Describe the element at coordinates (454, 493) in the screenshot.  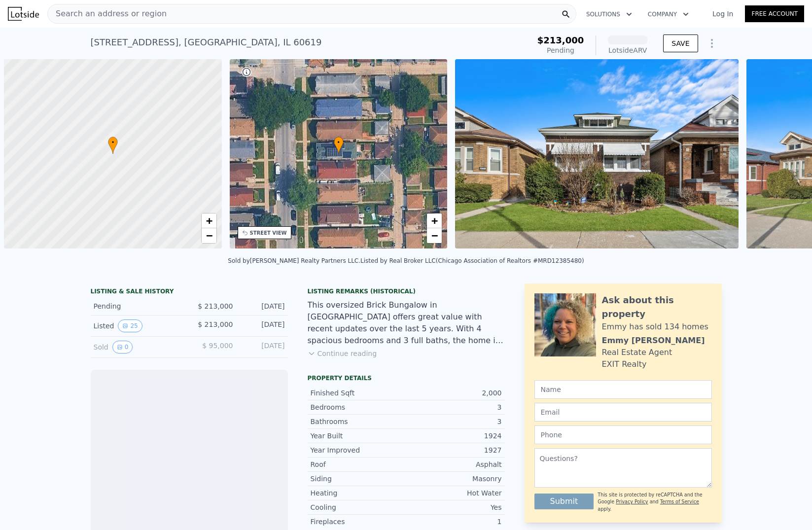
I see `div: Hot Water` at that location.